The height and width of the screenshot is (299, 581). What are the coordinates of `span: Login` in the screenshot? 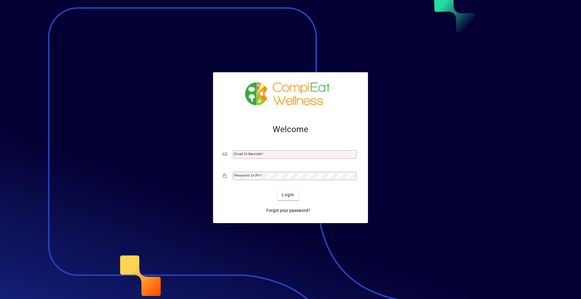 It's located at (288, 195).